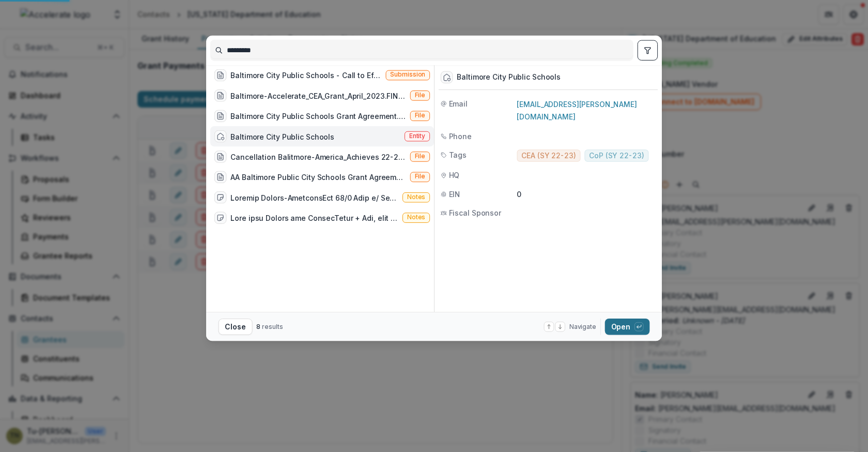 This screenshot has width=868, height=452. I want to click on button: Close, so click(235, 326).